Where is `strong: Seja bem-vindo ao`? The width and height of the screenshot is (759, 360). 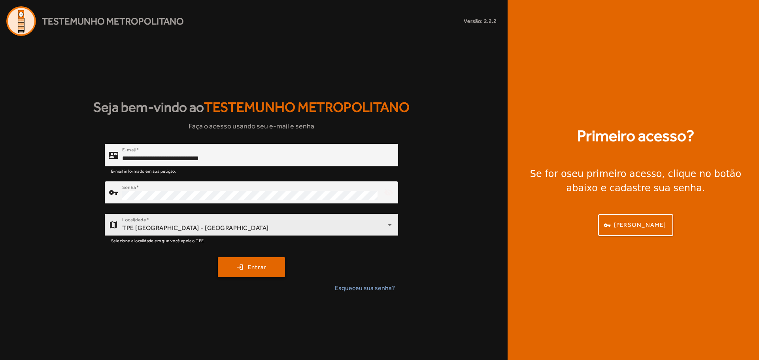 strong: Seja bem-vindo ao is located at coordinates (251, 107).